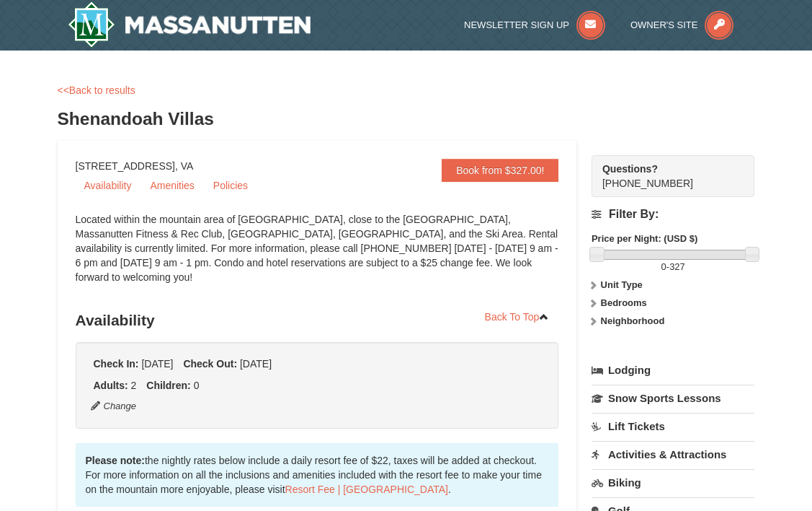 The height and width of the screenshot is (511, 812). What do you see at coordinates (210, 363) in the screenshot?
I see `strong: Check Out:` at bounding box center [210, 363].